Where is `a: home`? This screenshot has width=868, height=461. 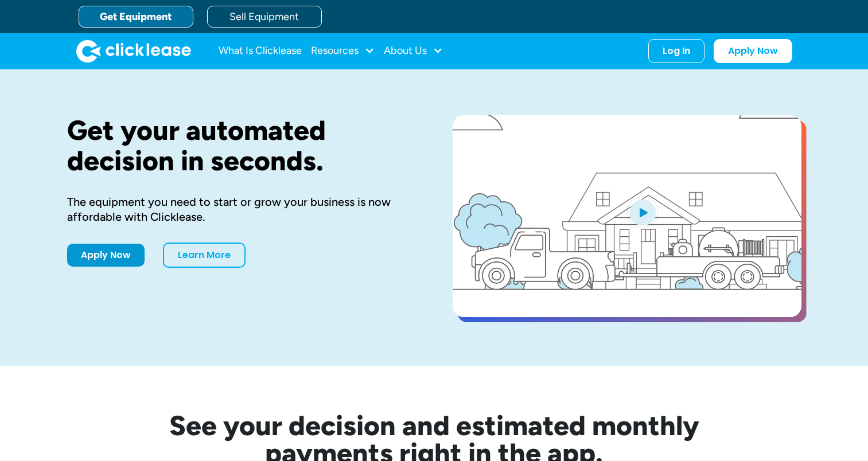 a: home is located at coordinates (134, 51).